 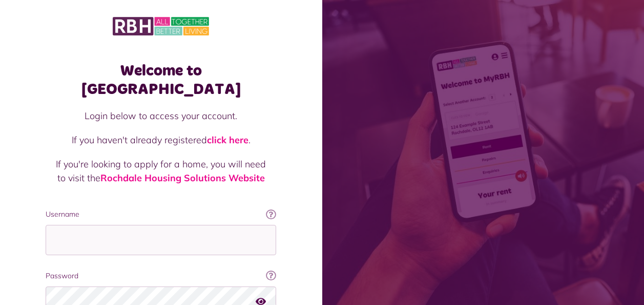 I want to click on p: If you haven't already registered ., so click(x=161, y=140).